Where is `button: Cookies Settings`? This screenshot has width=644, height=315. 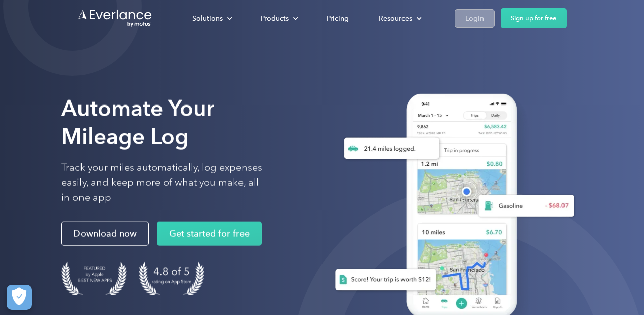 button: Cookies Settings is located at coordinates (19, 297).